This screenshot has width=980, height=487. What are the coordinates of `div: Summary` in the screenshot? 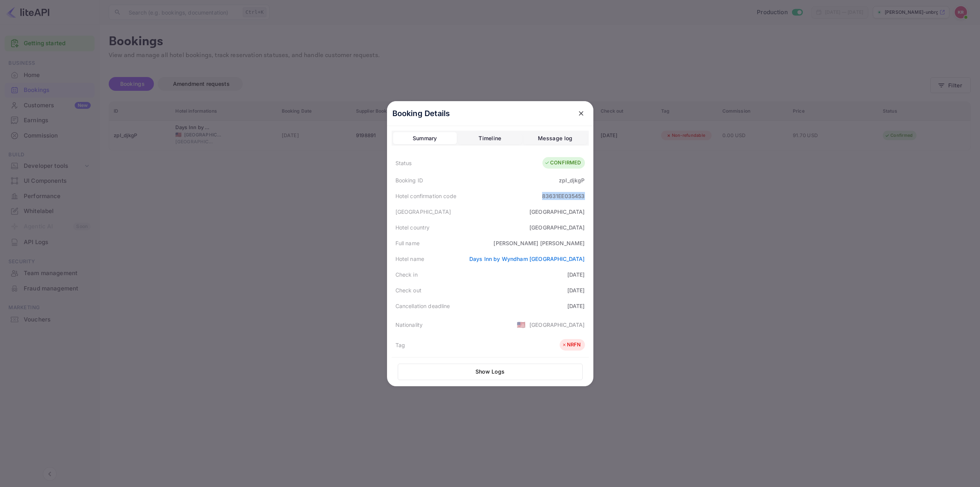 It's located at (425, 138).